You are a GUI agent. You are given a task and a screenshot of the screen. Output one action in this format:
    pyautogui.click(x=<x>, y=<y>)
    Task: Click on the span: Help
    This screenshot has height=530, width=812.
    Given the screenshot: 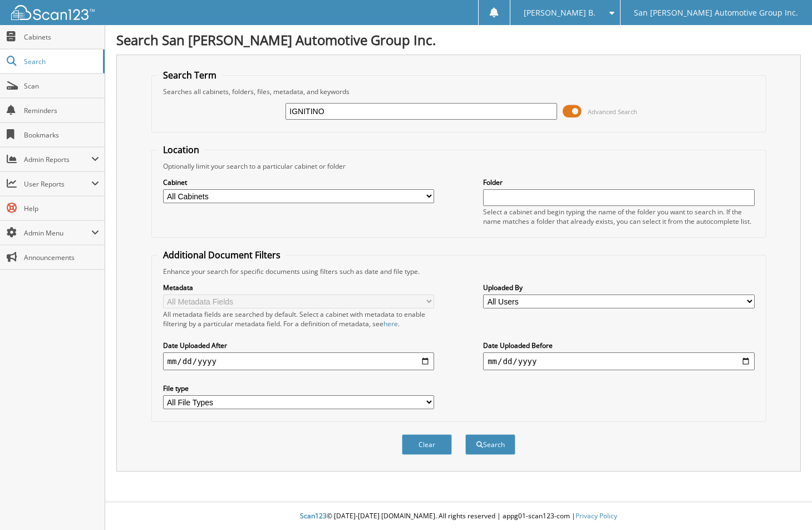 What is the action you would take?
    pyautogui.click(x=61, y=208)
    